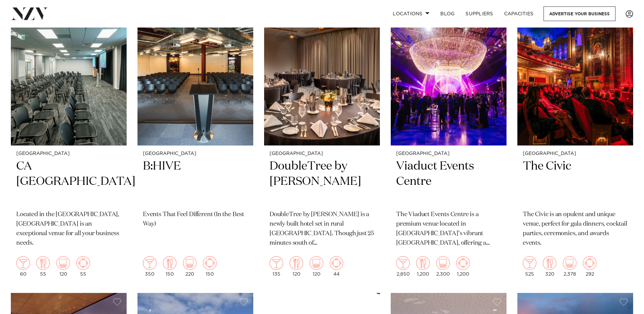 The image size is (644, 314). I want to click on h2: B:HIVE, so click(195, 182).